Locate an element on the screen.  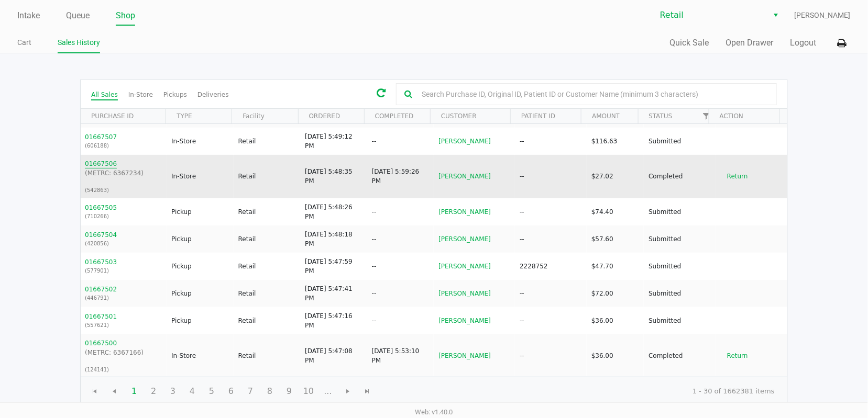
span: TYPE is located at coordinates (184, 117).